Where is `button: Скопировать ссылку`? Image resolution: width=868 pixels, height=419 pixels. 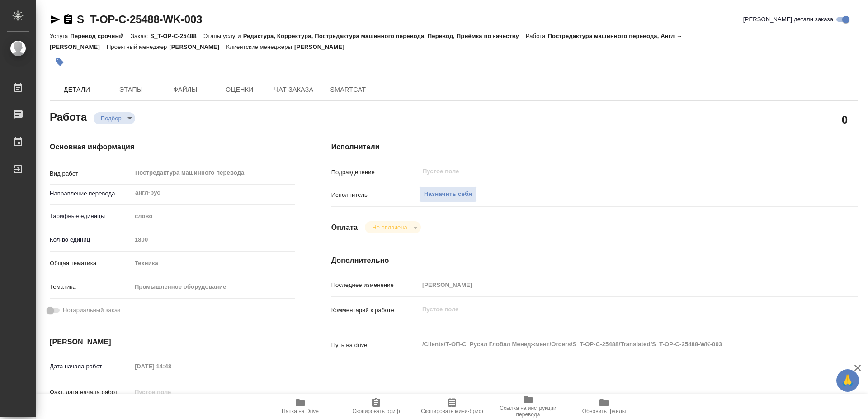
button: Скопировать ссылку is located at coordinates (68, 19).